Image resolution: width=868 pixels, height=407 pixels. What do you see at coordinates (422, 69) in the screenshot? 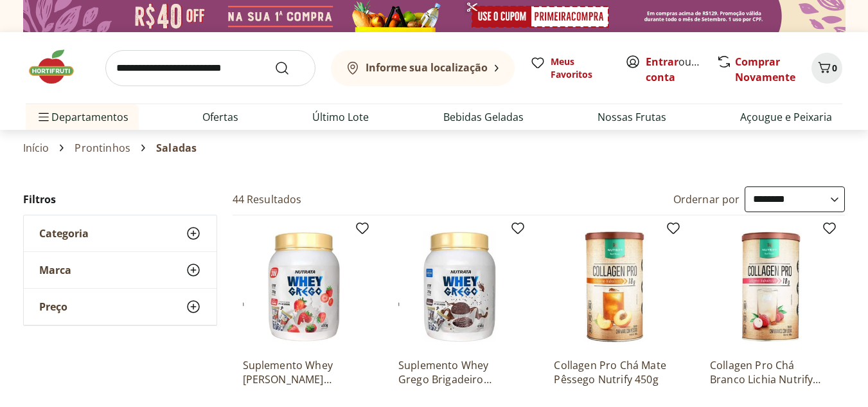
I see `button: Informe sua localização` at bounding box center [422, 69].